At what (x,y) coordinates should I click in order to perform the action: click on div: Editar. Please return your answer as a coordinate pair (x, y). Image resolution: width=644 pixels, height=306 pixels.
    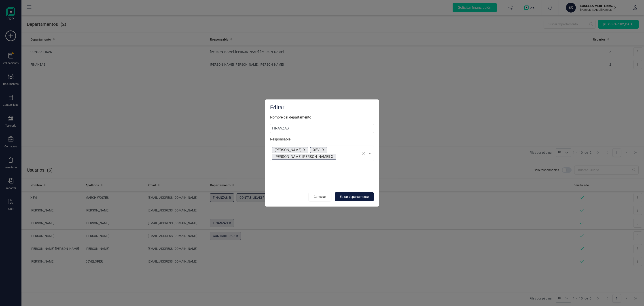
    Looking at the image, I should click on (322, 108).